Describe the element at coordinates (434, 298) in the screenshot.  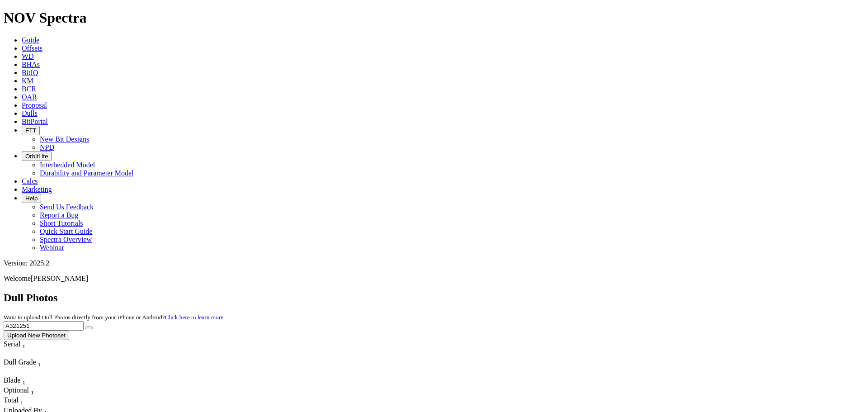
I see `h2: Dull Photos` at that location.